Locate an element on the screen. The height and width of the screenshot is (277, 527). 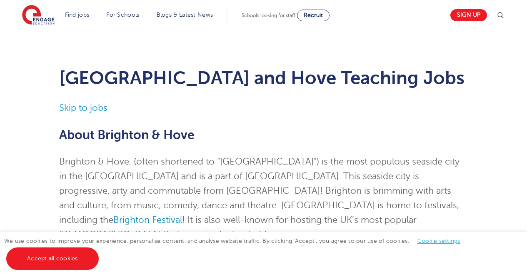
span: Schools looking for staff is located at coordinates (268, 15).